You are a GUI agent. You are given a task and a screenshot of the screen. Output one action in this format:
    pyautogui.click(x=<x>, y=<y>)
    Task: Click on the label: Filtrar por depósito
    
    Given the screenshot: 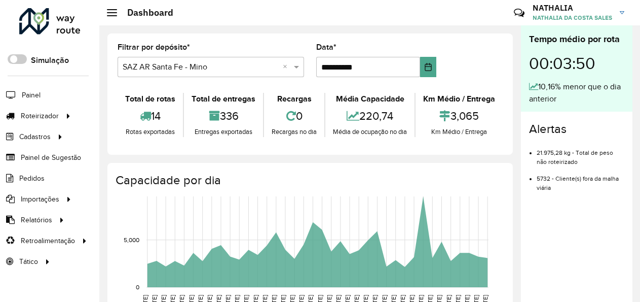 What is the action you would take?
    pyautogui.click(x=154, y=47)
    